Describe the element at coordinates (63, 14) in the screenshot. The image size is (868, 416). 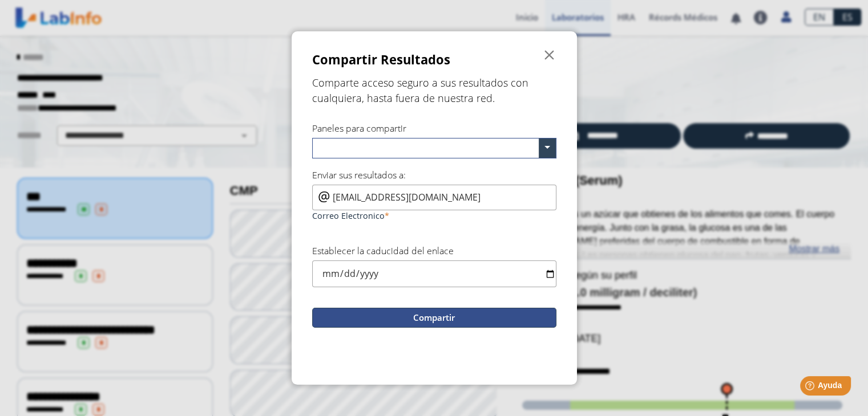
I see `span: Ayuda` at that location.